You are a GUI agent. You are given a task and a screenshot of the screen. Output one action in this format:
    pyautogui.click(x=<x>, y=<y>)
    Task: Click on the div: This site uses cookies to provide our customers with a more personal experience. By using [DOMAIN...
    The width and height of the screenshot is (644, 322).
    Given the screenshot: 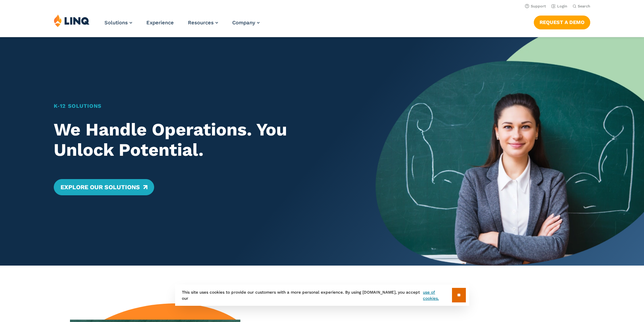 What is the action you would take?
    pyautogui.click(x=322, y=295)
    